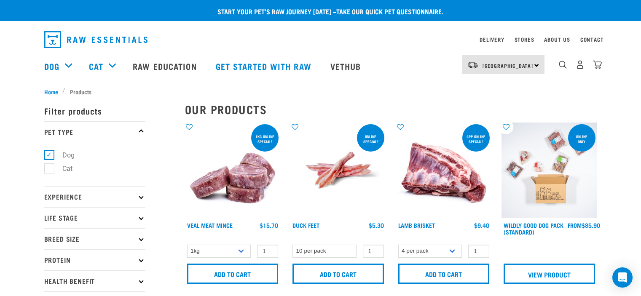  What do you see at coordinates (376, 225) in the screenshot?
I see `div: $5.30` at bounding box center [376, 225].